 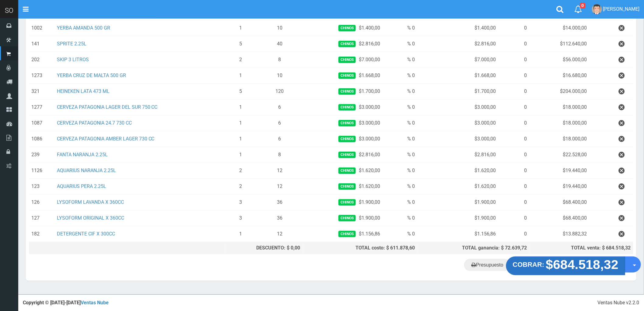 I want to click on td: $56.000,00, so click(x=559, y=60).